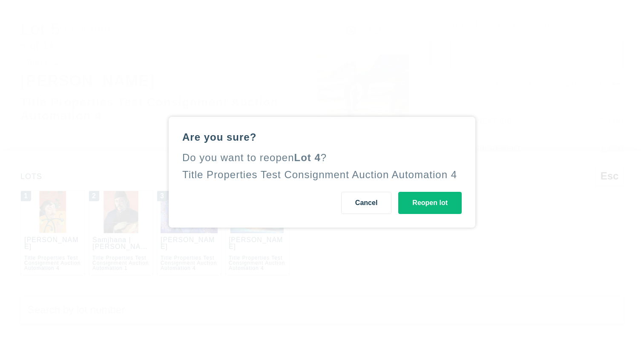 The width and height of the screenshot is (644, 344). What do you see at coordinates (430, 203) in the screenshot?
I see `button: Reopen lot` at bounding box center [430, 203].